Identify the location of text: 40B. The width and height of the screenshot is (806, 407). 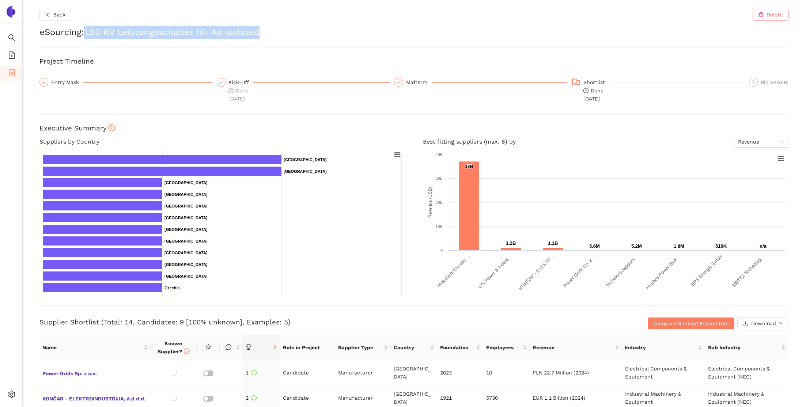
(439, 155).